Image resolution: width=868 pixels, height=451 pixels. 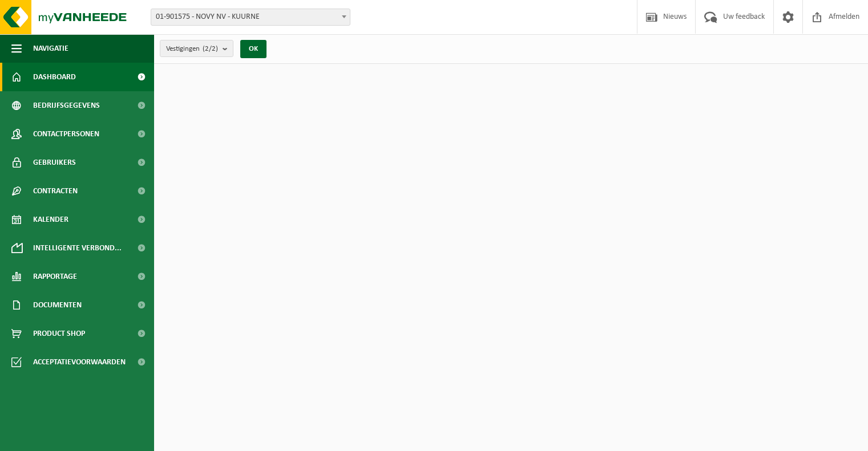 What do you see at coordinates (51, 220) in the screenshot?
I see `span: Kalender` at bounding box center [51, 220].